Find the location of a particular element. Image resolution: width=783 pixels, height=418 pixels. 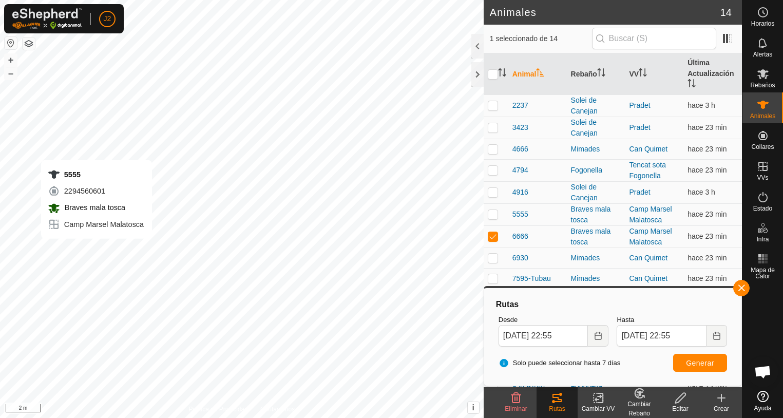

div: Chat abierto is located at coordinates (763, 372).